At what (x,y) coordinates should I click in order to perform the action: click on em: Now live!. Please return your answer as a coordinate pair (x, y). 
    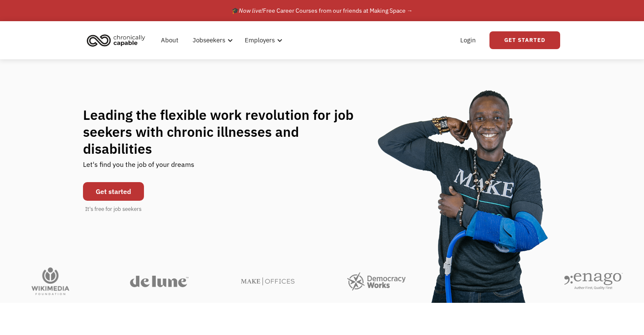
    Looking at the image, I should click on (251, 10).